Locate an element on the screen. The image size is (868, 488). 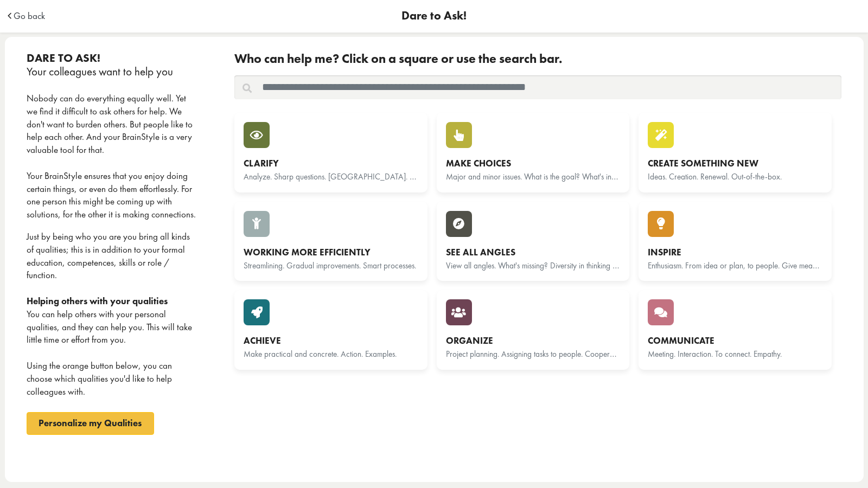
small: Enthusiasm. From idea or plan, to people. Give meaning. is located at coordinates (738, 265).